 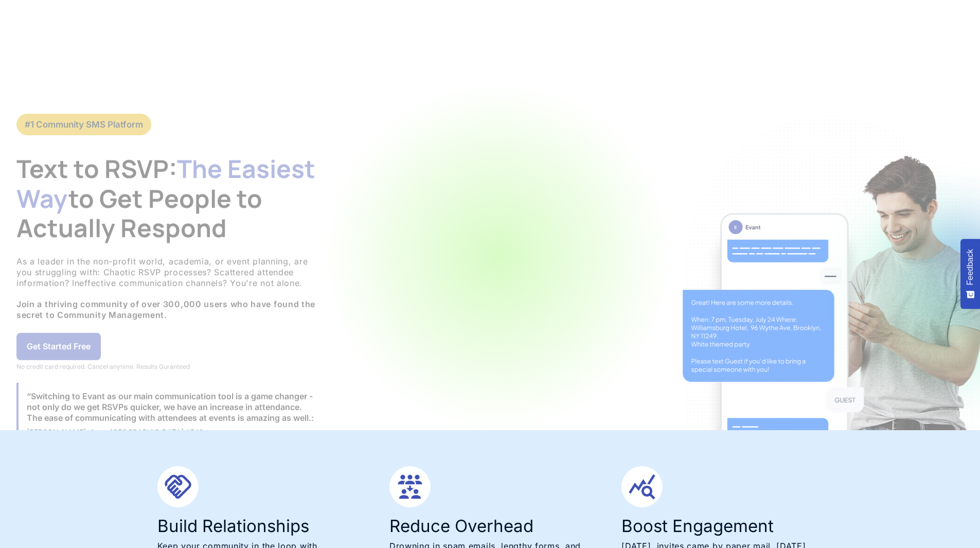 What do you see at coordinates (722, 525) in the screenshot?
I see `h3: Boost Engagement` at bounding box center [722, 525].